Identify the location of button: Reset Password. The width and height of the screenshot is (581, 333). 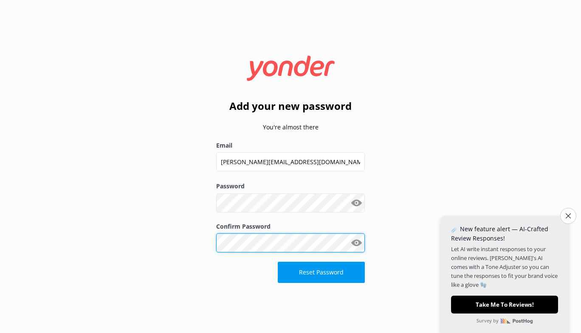
(321, 273).